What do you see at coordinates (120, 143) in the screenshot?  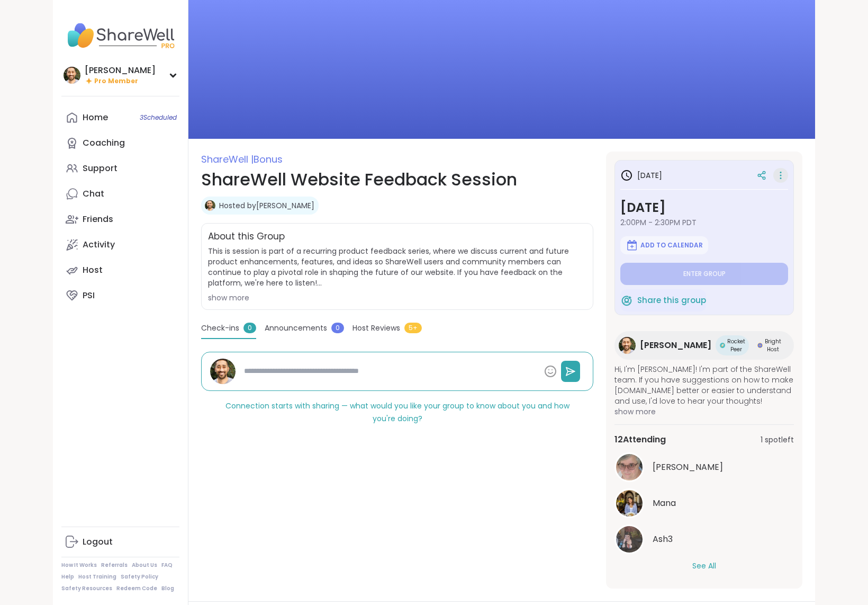 I see `a: Coaching` at bounding box center [120, 143].